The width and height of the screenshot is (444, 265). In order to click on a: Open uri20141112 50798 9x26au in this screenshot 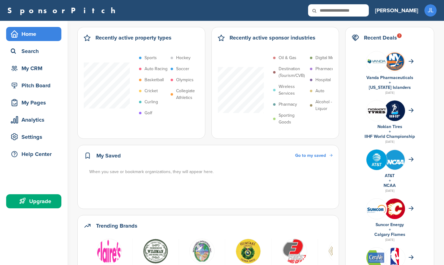, I will do `click(202, 251)`.